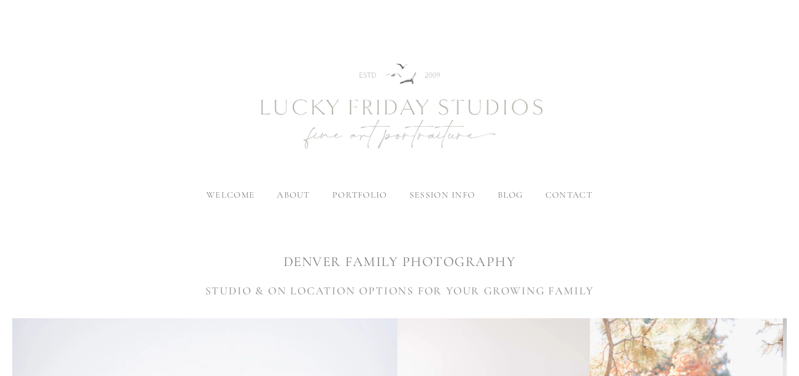 The image size is (799, 376). I want to click on a: welcome, so click(230, 195).